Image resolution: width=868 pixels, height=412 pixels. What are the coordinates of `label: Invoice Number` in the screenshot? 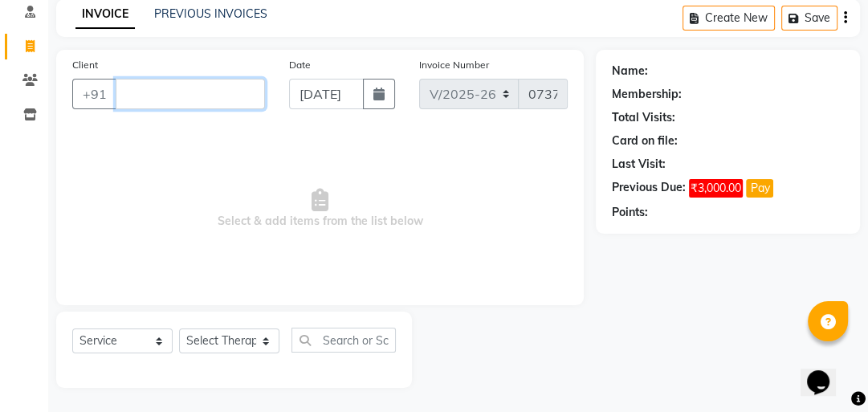 It's located at (454, 65).